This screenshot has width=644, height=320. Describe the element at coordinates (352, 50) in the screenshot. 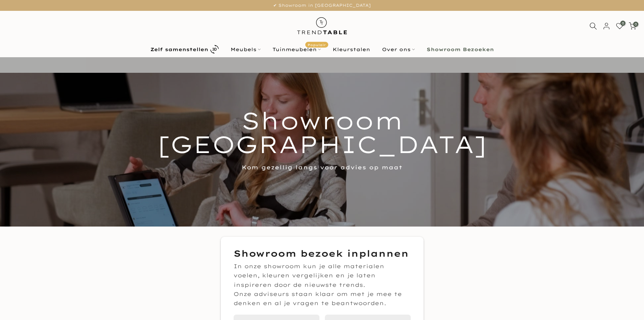

I see `a: Kleurstalen` at that location.